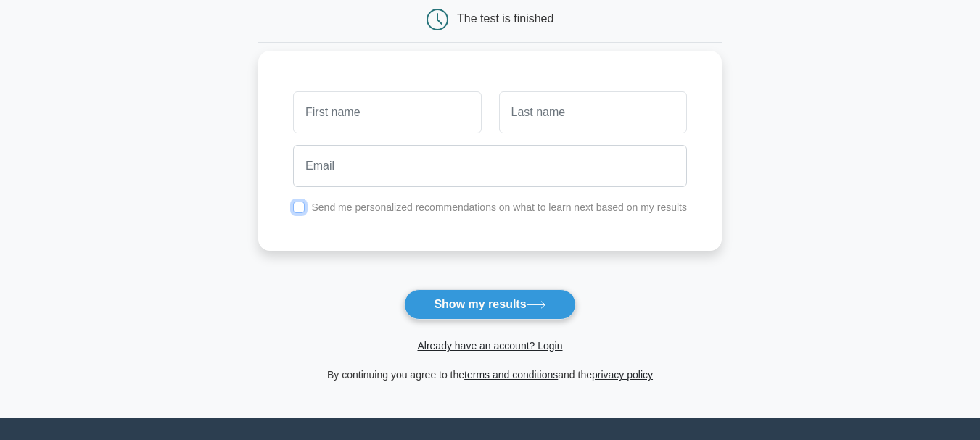  Describe the element at coordinates (499, 208) in the screenshot. I see `label: Send me personalized recommendations on what to learn next based on my results` at that location.